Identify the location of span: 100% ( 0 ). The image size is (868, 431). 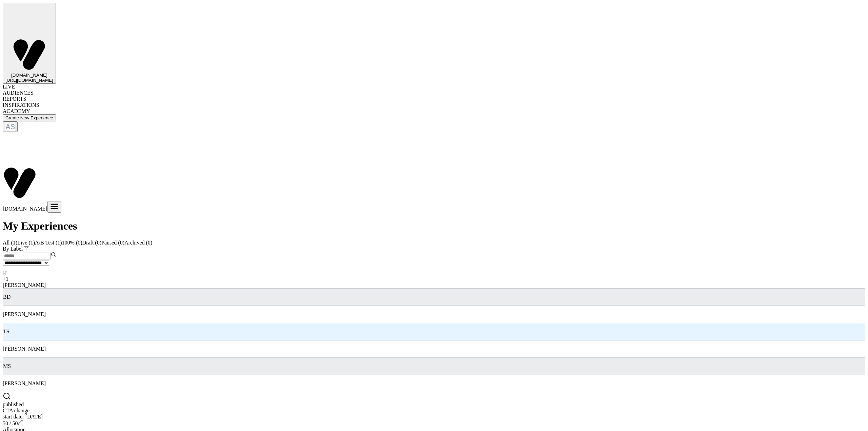
(72, 242).